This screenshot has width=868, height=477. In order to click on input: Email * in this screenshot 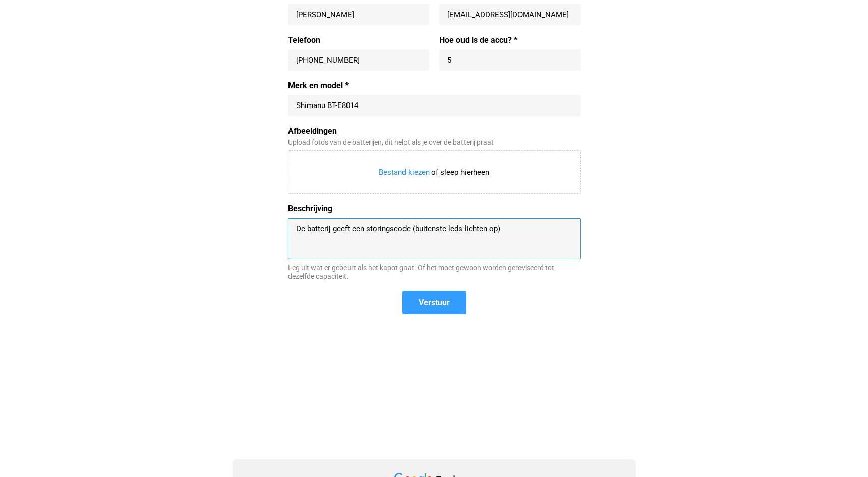, I will do `click(510, 15)`.